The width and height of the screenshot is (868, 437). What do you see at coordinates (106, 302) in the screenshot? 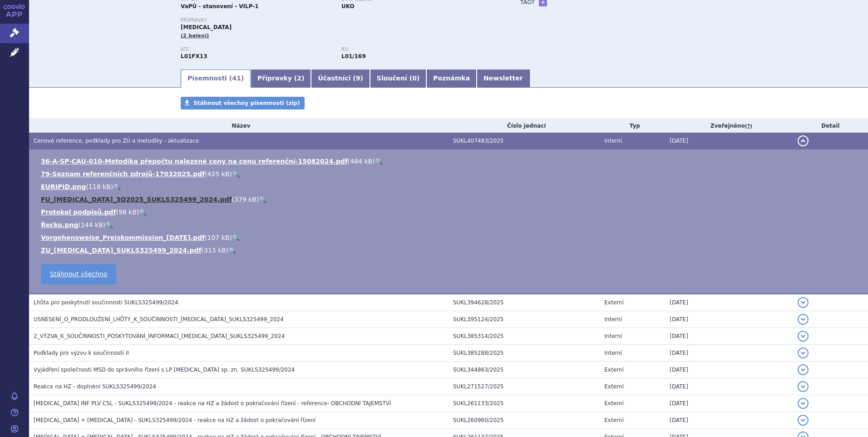
I see `span: Lhůta pro poskytnutí součinnosti SUKLS325499/2024` at bounding box center [106, 302].